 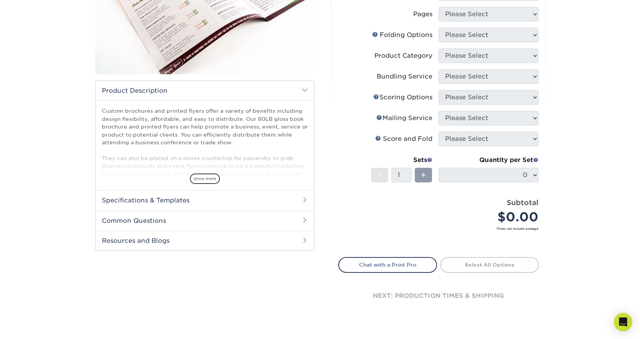 I want to click on h2: Resources and Blogs, so click(x=205, y=240).